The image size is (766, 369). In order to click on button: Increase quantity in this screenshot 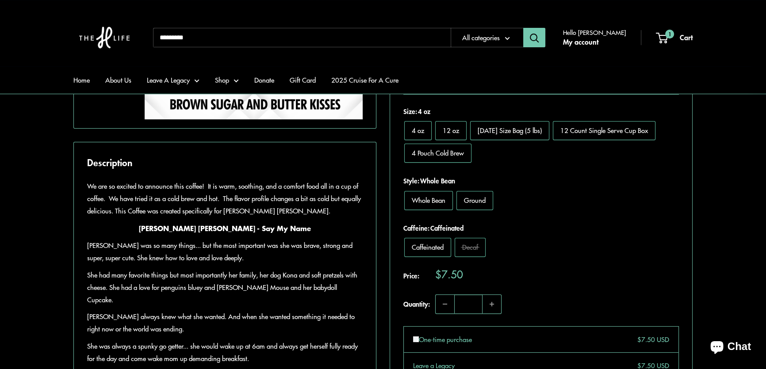, I will do `click(492, 304)`.